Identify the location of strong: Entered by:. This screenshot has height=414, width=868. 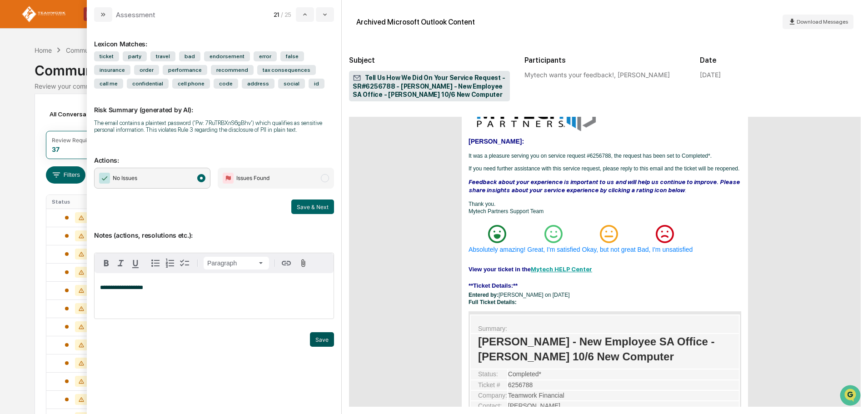
(484, 295).